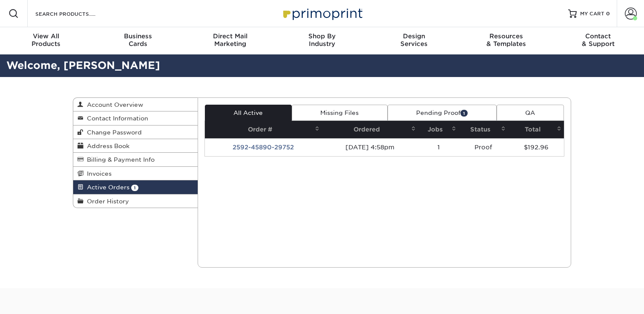 Image resolution: width=644 pixels, height=314 pixels. What do you see at coordinates (116, 118) in the screenshot?
I see `span: Contact Information` at bounding box center [116, 118].